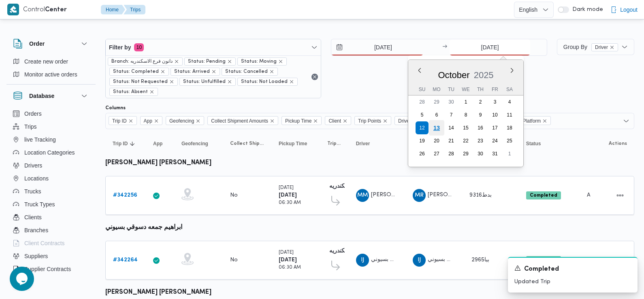  Describe the element at coordinates (51, 74) in the screenshot. I see `button: Monitor active orders` at that location.